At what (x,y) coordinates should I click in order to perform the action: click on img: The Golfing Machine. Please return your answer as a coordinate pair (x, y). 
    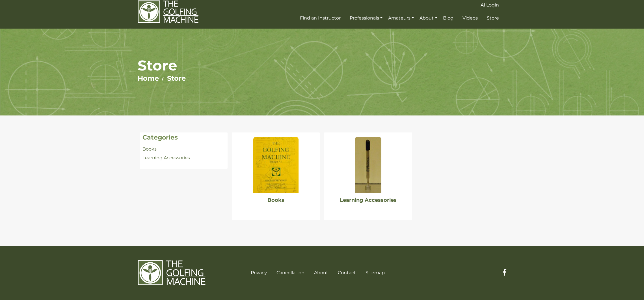
    Looking at the image, I should click on (172, 273).